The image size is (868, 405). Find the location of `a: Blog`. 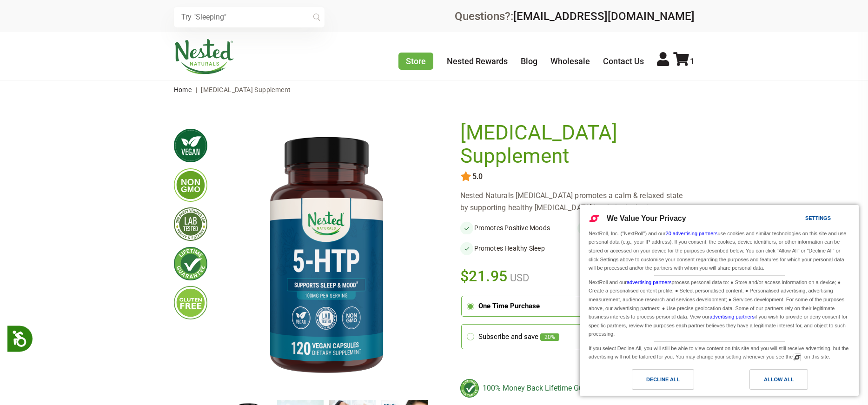

a: Blog is located at coordinates (529, 61).